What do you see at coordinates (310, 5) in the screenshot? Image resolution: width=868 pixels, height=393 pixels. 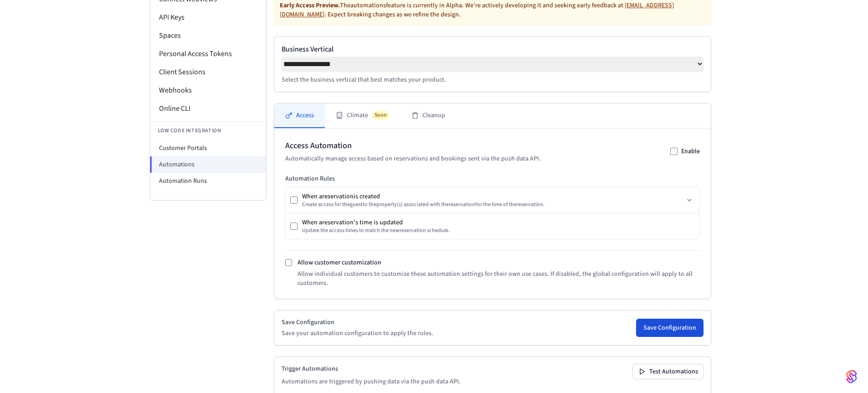 I see `strong: Early Access Preview.` at bounding box center [310, 5].